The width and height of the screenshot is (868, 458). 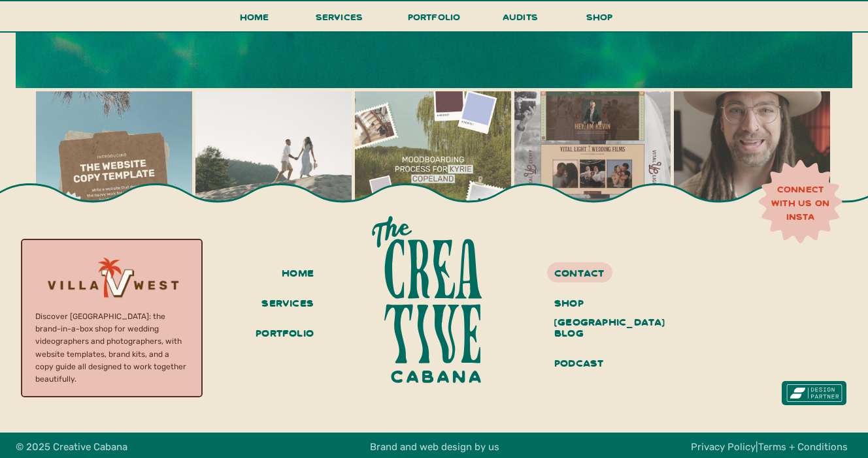 What do you see at coordinates (723, 447) in the screenshot?
I see `a: Privacy Policy` at bounding box center [723, 447].